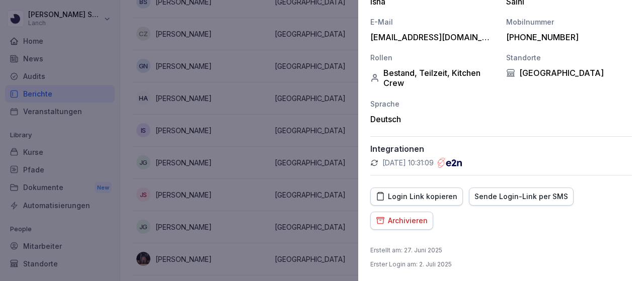 The height and width of the screenshot is (281, 644). Describe the element at coordinates (433, 119) in the screenshot. I see `div: Deutsch` at that location.